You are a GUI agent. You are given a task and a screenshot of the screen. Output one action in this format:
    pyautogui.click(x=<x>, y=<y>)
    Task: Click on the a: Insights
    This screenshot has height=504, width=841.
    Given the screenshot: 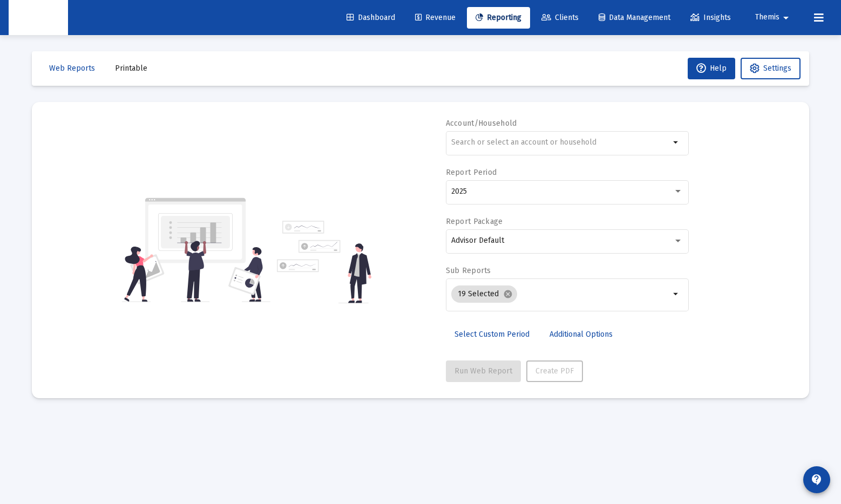 What is the action you would take?
    pyautogui.click(x=710, y=18)
    